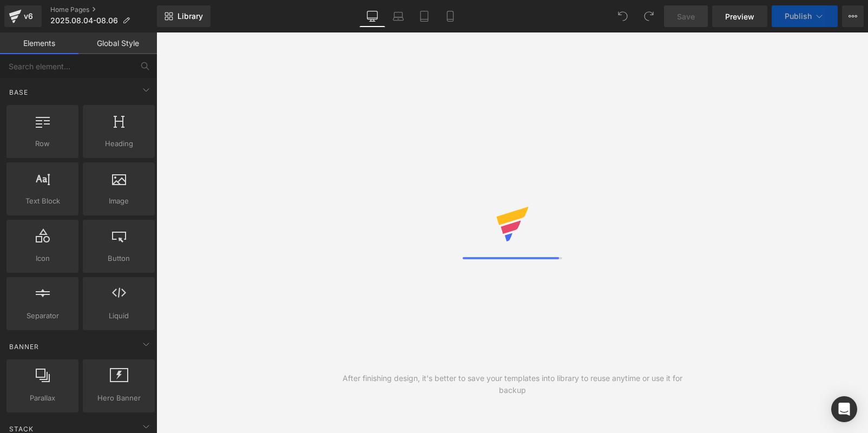 This screenshot has width=868, height=433. Describe the element at coordinates (740, 16) in the screenshot. I see `a: Preview` at that location.